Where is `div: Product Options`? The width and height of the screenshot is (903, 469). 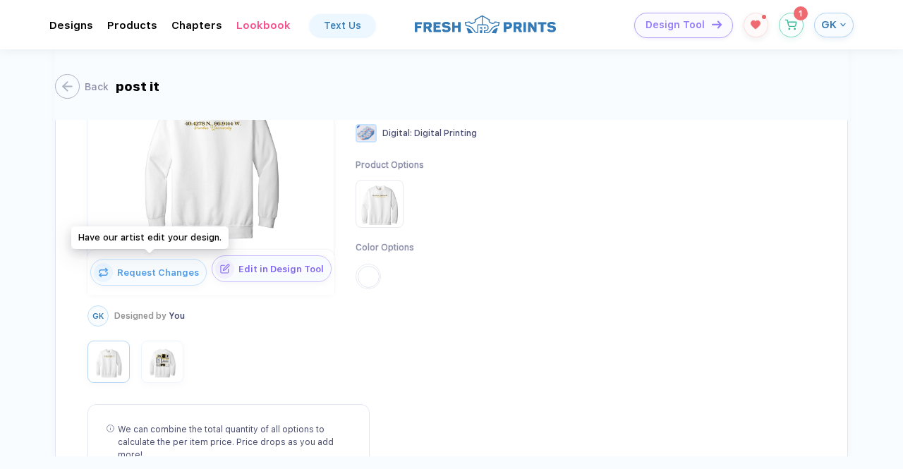 div: Product Options is located at coordinates (390, 165).